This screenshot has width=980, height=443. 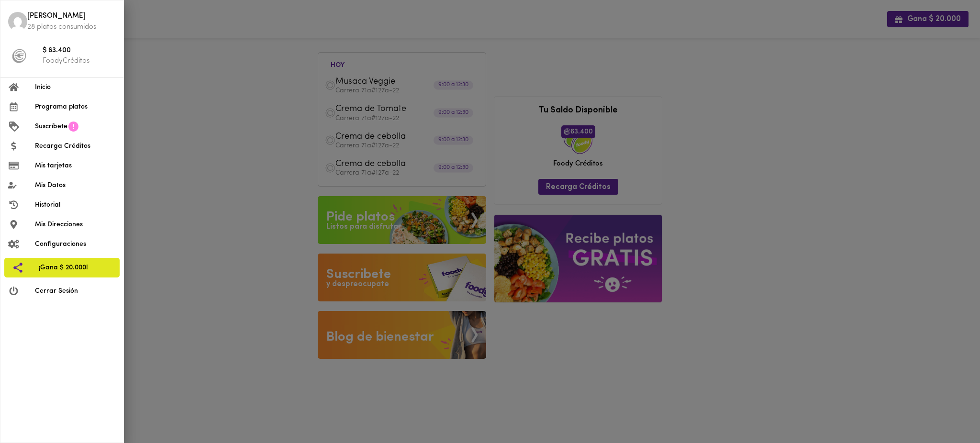 What do you see at coordinates (79, 60) in the screenshot?
I see `p: FoodyCréditos` at bounding box center [79, 60].